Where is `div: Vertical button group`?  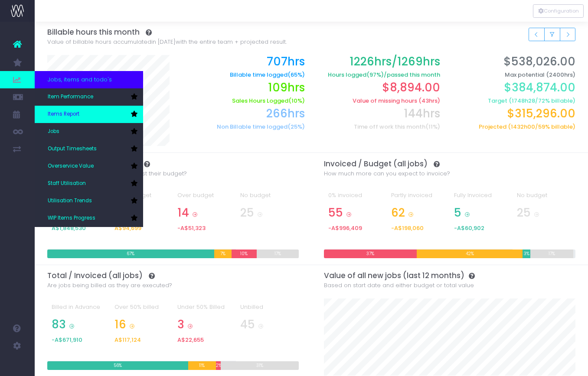 div: Vertical button group is located at coordinates (558, 11).